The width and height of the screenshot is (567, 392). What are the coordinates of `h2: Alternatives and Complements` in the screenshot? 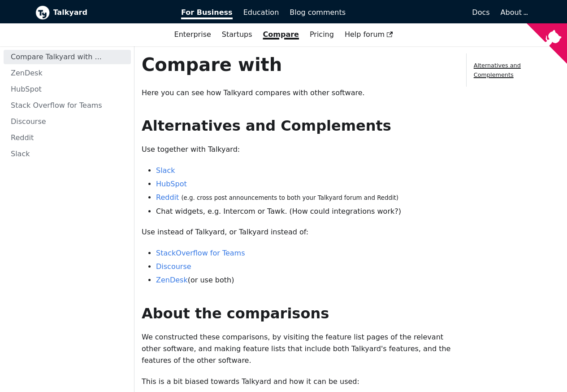 It's located at (297, 126).